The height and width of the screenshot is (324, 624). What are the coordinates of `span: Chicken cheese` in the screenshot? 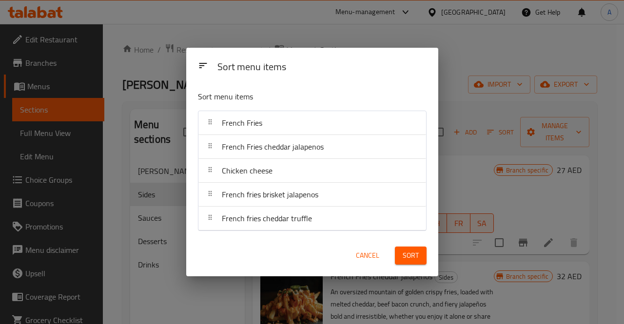 It's located at (247, 171).